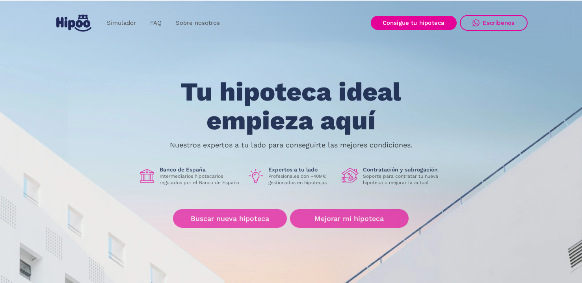 Image resolution: width=582 pixels, height=283 pixels. What do you see at coordinates (230, 218) in the screenshot?
I see `a: Buscar nueva hipoteca` at bounding box center [230, 218].